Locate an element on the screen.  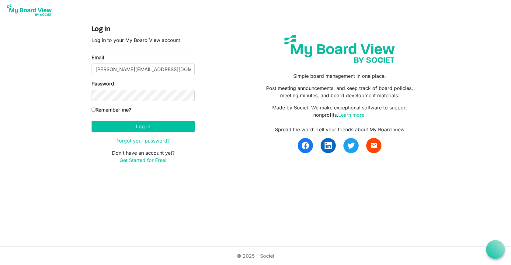
a: Get Started for Free! is located at coordinates (143, 160).